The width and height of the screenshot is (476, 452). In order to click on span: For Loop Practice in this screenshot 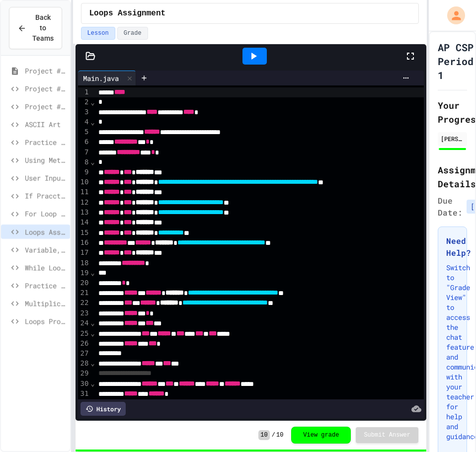, I will do `click(45, 214)`.